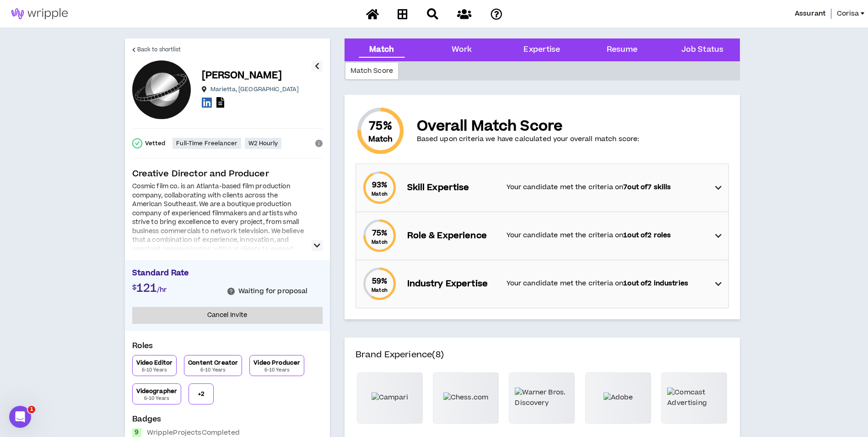  What do you see at coordinates (137, 143) in the screenshot?
I see `span: check-circle` at bounding box center [137, 143].